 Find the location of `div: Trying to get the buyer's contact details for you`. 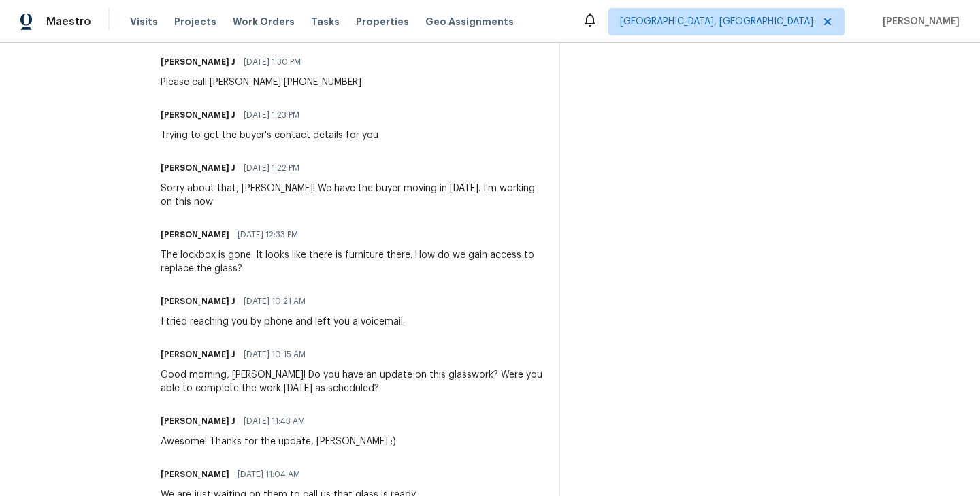

div: Trying to get the buyer's contact details for you is located at coordinates (269, 136).